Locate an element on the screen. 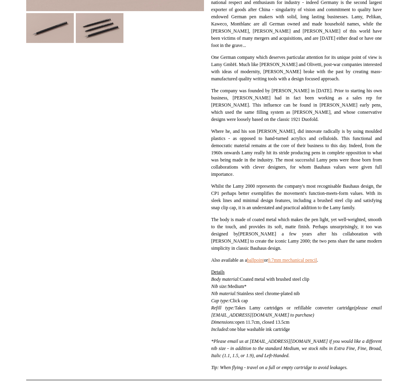 This screenshot has width=408, height=381. p: Also available as a or . is located at coordinates (297, 260).